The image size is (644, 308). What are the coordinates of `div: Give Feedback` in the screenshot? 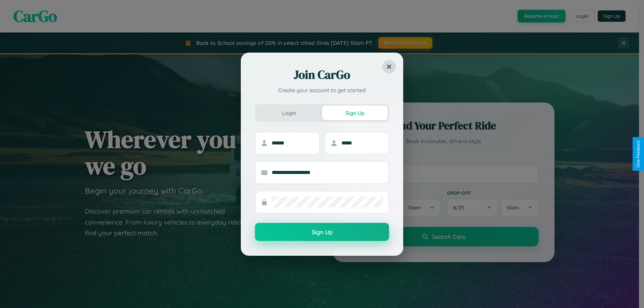 It's located at (638, 154).